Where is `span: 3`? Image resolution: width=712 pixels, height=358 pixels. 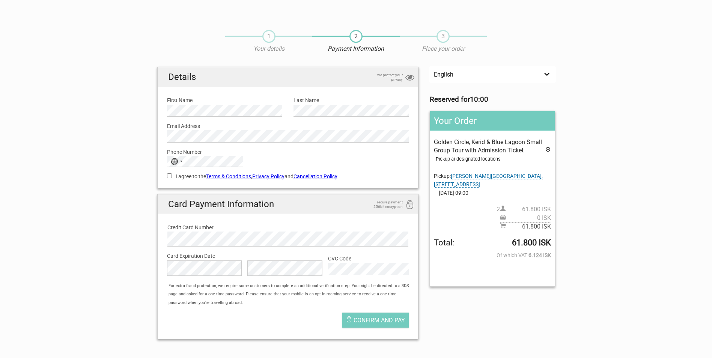
span: 3 is located at coordinates (443, 36).